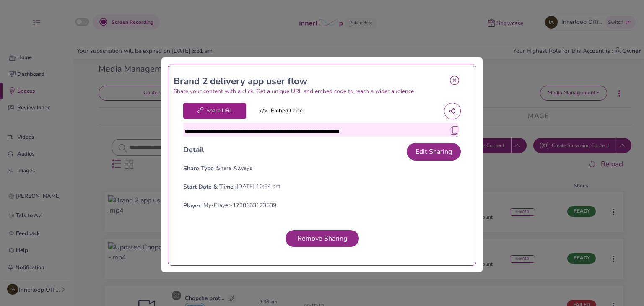 The image size is (644, 306). I want to click on h2: Brand 2 delivery app user flow, so click(308, 81).